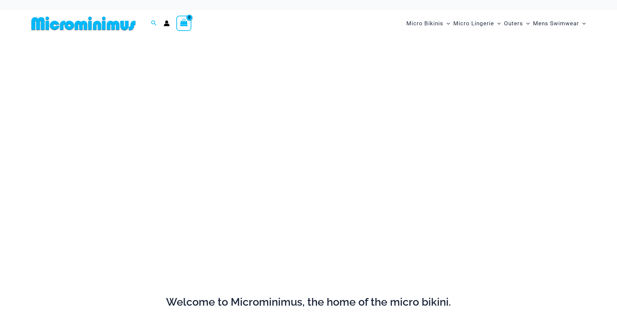  I want to click on span: Mens Swimwear, so click(556, 23).